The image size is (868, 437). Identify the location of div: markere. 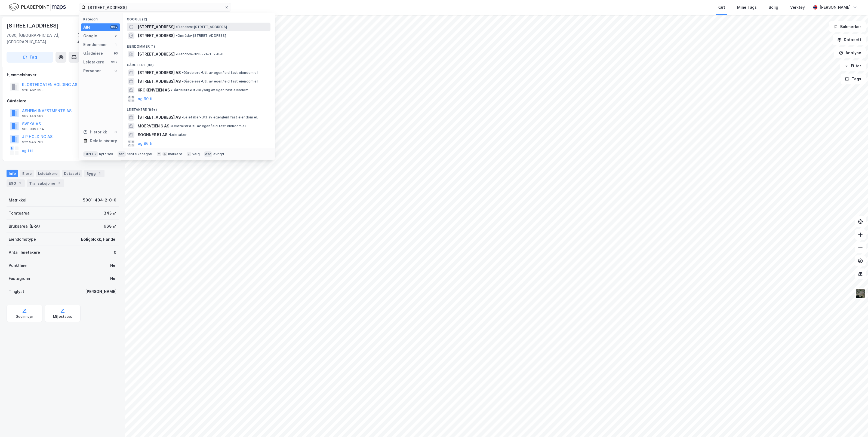
(175, 154).